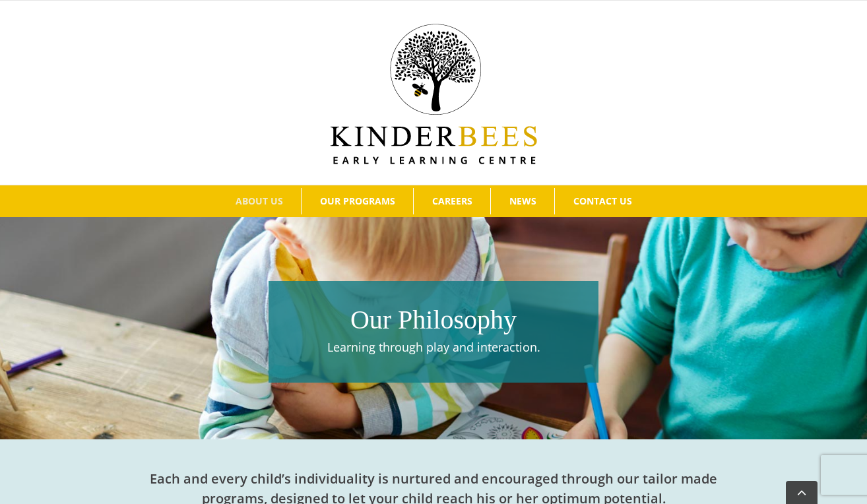 The image size is (867, 504). Describe the element at coordinates (523, 201) in the screenshot. I see `a: NEWS` at that location.